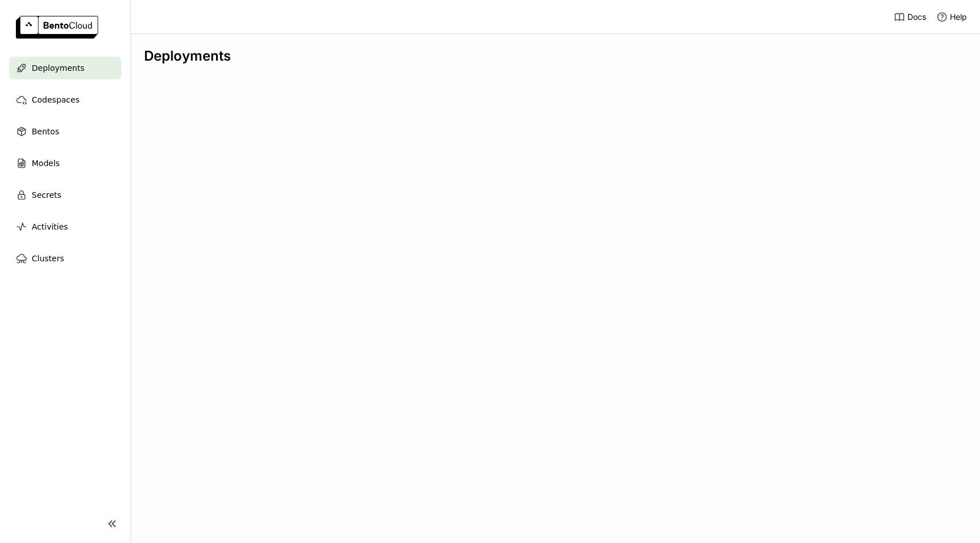 The width and height of the screenshot is (980, 543). What do you see at coordinates (66, 258) in the screenshot?
I see `a: Clusters` at bounding box center [66, 258].